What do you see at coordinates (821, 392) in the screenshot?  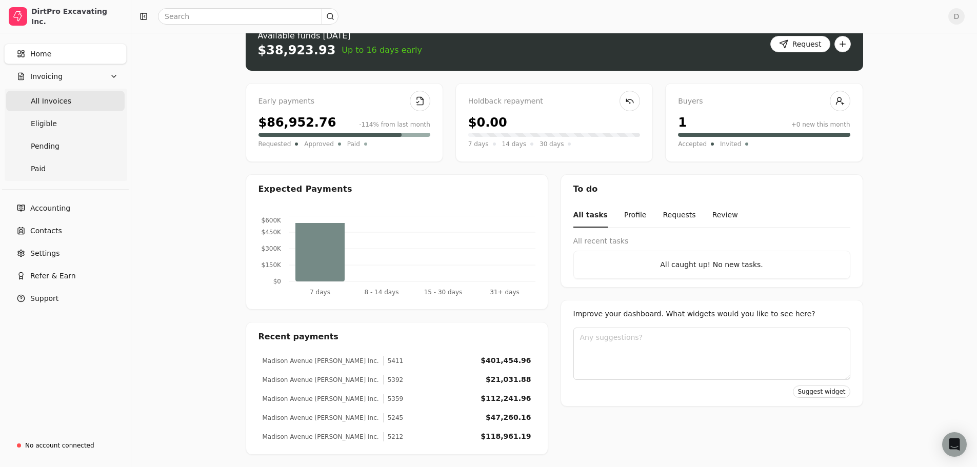 I see `button: Suggest widget` at bounding box center [821, 392].